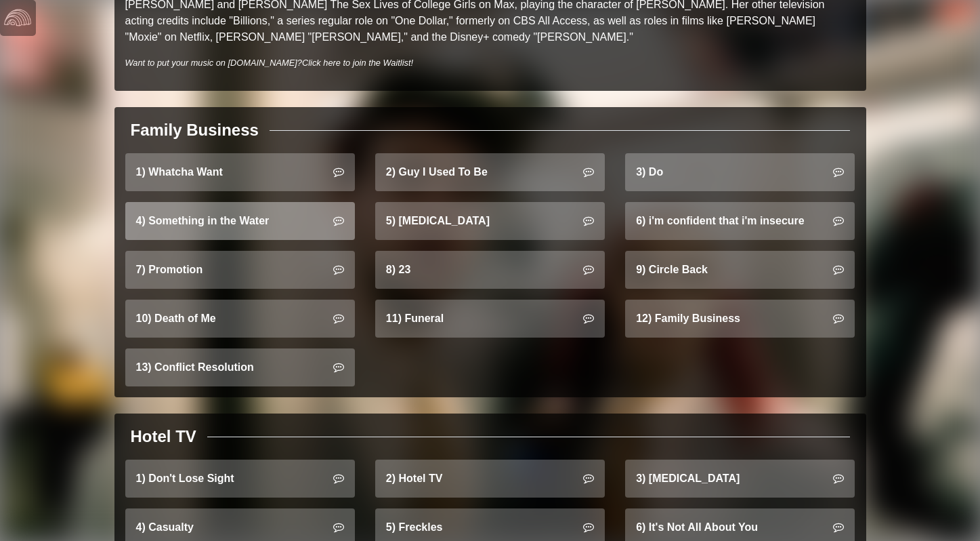 The image size is (980, 541). I want to click on a: 3) Do, so click(740, 172).